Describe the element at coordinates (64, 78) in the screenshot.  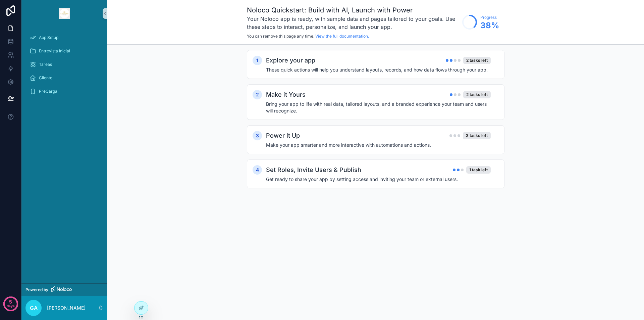
I see `a: Cliente` at that location.